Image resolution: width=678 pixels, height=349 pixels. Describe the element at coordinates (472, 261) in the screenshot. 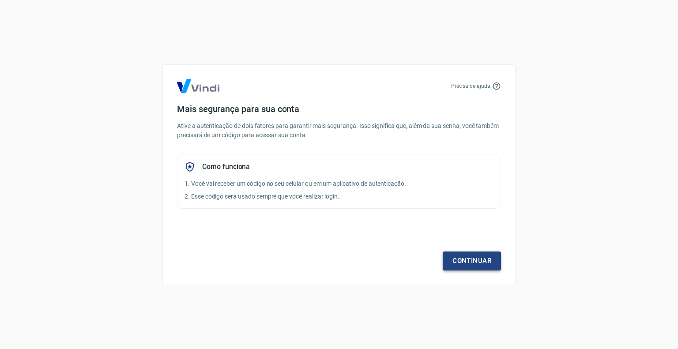

I see `a: Continuar` at that location.